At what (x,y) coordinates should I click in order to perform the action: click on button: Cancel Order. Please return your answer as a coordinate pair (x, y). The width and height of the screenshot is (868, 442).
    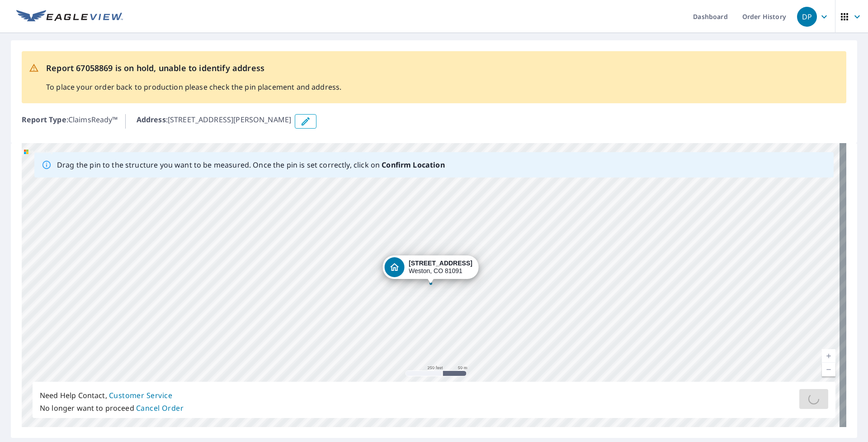
    Looking at the image, I should click on (160, 408).